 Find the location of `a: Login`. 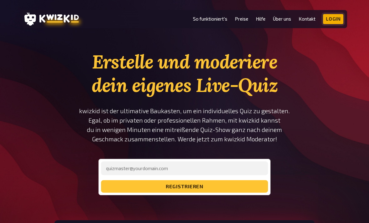

a: Login is located at coordinates (334, 19).